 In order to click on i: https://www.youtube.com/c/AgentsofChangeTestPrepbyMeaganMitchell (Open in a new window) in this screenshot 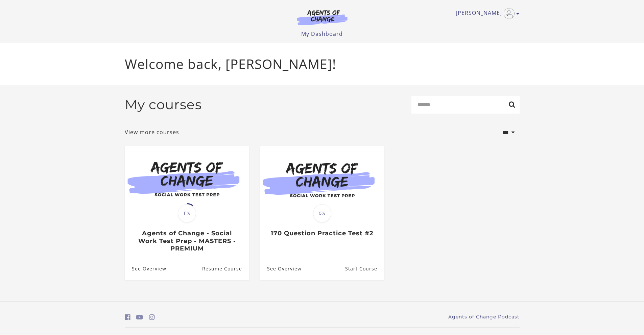, I will do `click(140, 317)`.